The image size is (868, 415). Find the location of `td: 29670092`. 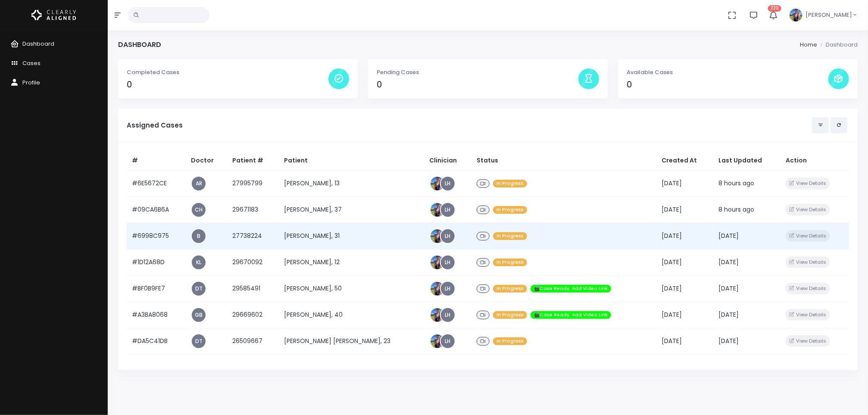

td: 29670092 is located at coordinates (253, 262).